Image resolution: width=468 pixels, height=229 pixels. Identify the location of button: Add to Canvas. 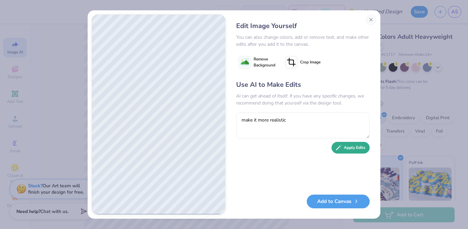
(338, 202).